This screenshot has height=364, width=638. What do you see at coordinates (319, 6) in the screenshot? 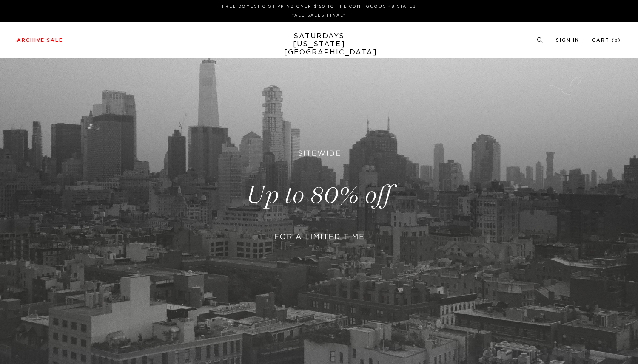
I see `p: FREE DOMESTIC SHIPPING OVER $150 TO THE CONTIGUOUS 48 STATES` at bounding box center [319, 6].